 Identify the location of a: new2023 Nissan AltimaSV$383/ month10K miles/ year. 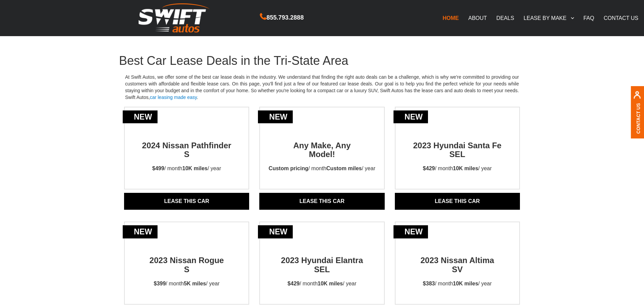
(458, 269).